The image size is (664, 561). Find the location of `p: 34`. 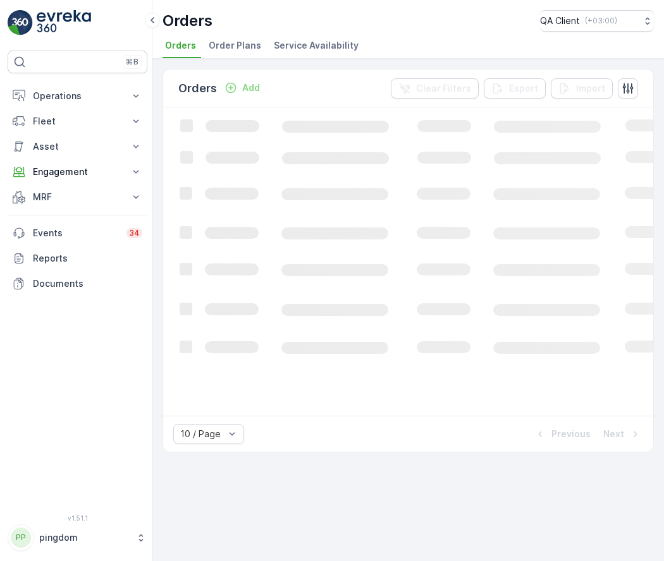

p: 34 is located at coordinates (134, 233).